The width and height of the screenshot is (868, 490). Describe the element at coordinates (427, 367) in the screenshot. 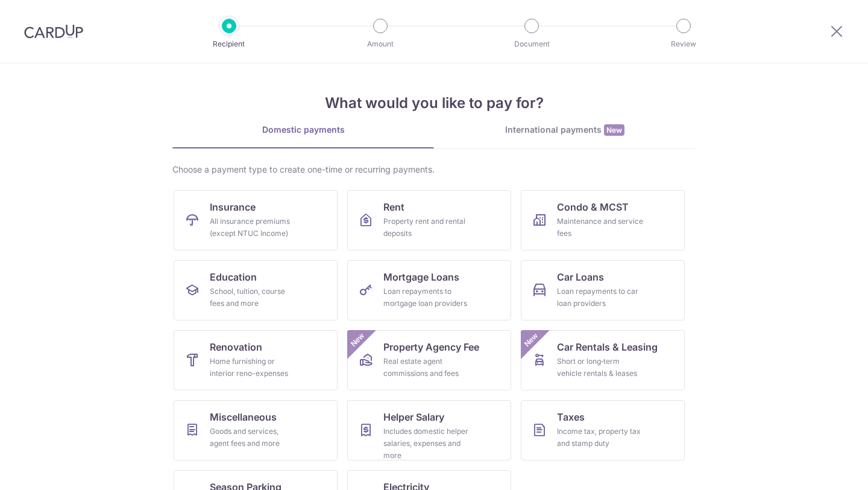

I see `div: Real estate agent commissions and fees` at that location.